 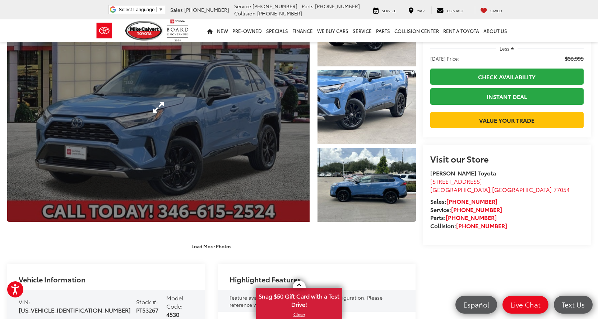 What do you see at coordinates (136, 9) in the screenshot?
I see `span: Select Language` at bounding box center [136, 9].